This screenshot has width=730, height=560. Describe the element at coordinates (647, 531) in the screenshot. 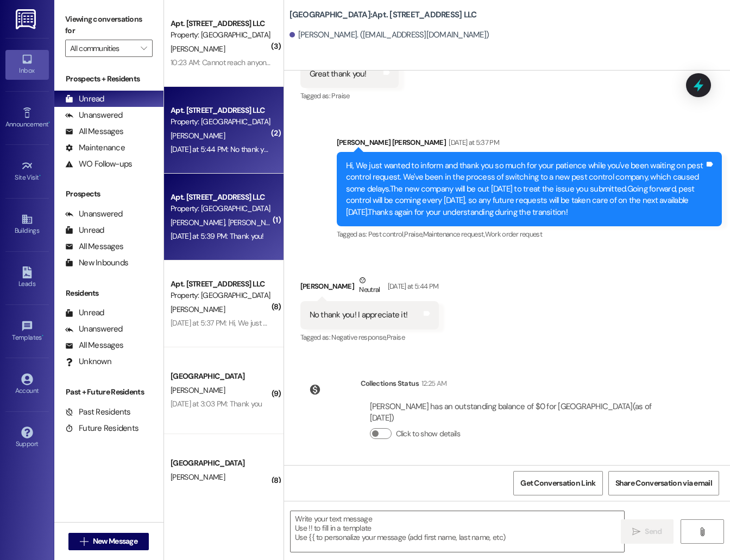

I see `button: Send` at that location.